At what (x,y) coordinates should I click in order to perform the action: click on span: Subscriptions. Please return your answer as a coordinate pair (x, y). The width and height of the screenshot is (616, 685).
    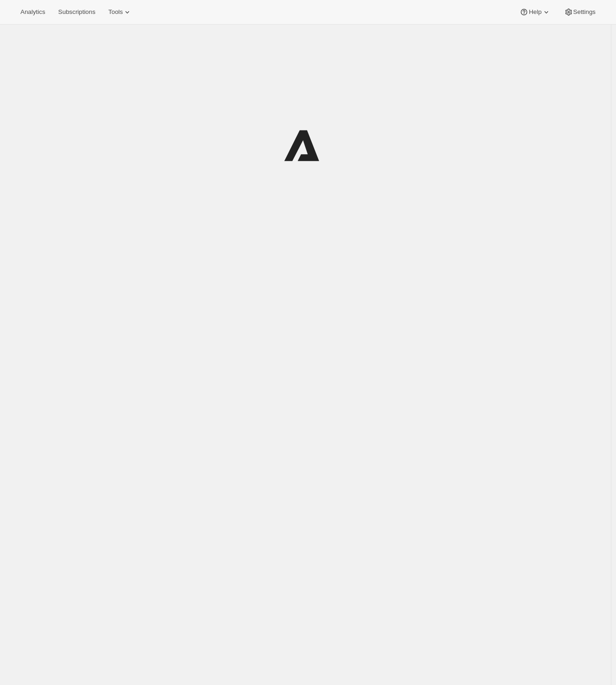
    Looking at the image, I should click on (76, 12).